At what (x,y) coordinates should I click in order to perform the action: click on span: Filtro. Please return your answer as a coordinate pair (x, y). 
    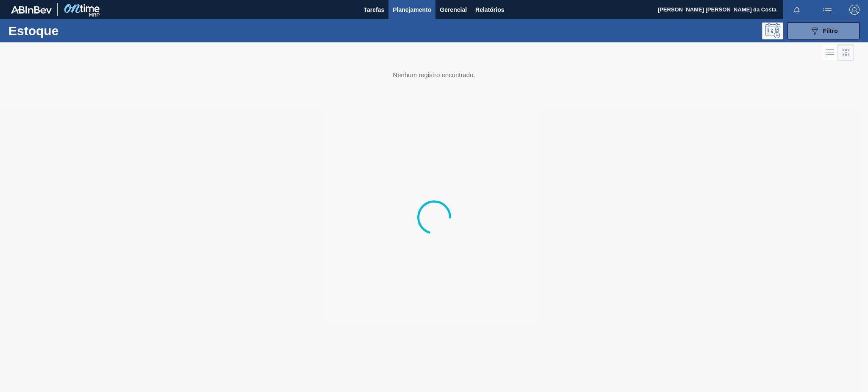
    Looking at the image, I should click on (830, 31).